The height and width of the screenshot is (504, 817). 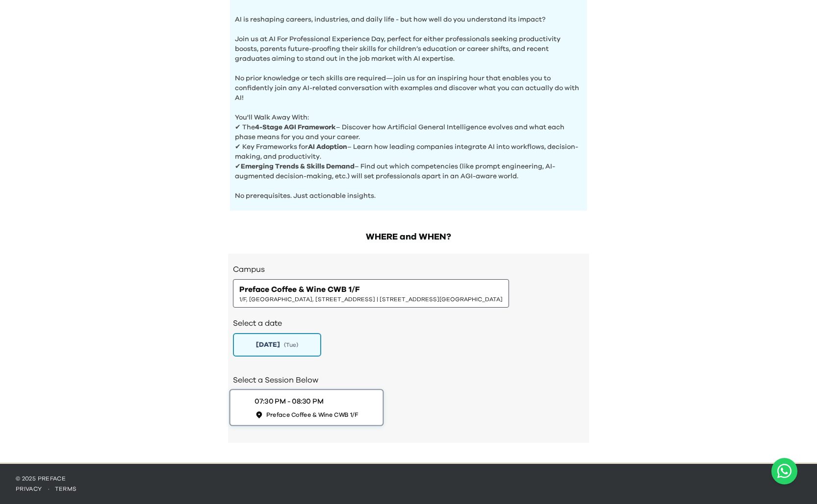 What do you see at coordinates (295, 127) in the screenshot?
I see `b: 4-Stage AGI Framework` at bounding box center [295, 127].